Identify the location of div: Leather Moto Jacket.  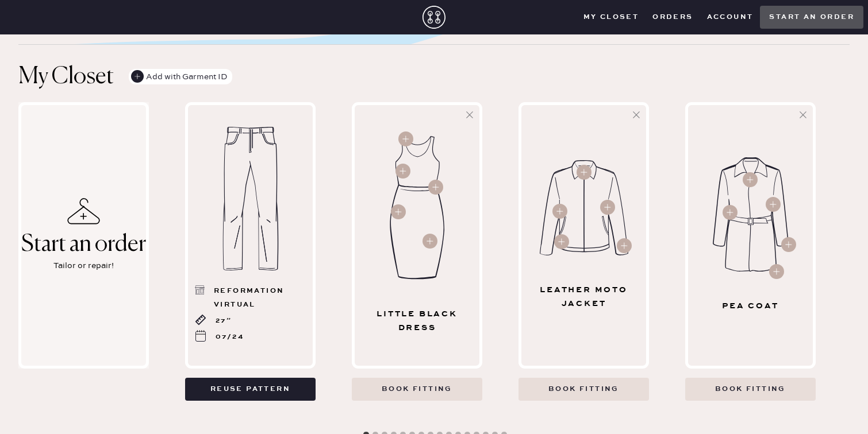
(584, 297).